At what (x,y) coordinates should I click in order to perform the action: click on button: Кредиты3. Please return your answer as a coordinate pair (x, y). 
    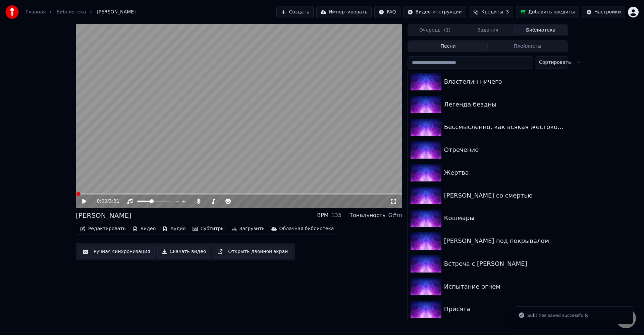
    Looking at the image, I should click on (491, 12).